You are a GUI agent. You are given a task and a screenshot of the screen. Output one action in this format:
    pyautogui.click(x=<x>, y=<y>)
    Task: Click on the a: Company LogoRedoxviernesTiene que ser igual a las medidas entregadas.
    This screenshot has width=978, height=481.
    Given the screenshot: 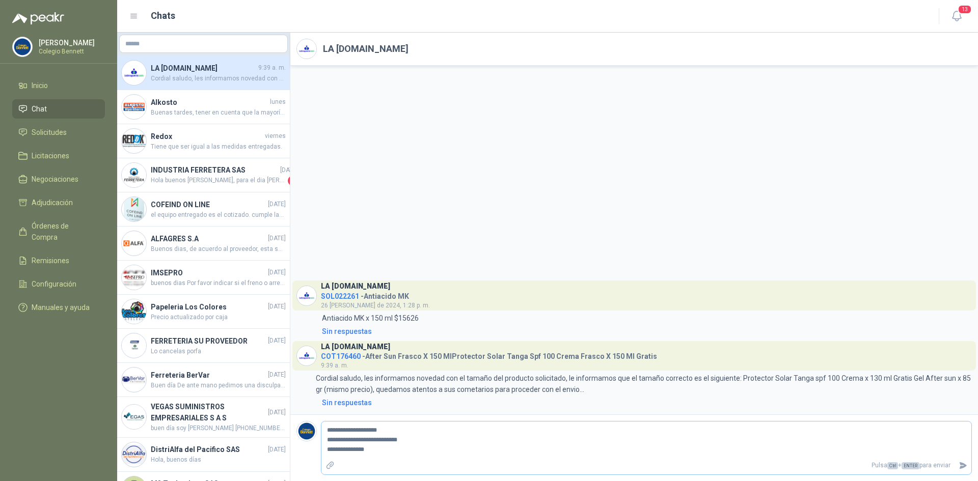 What is the action you would take?
    pyautogui.click(x=203, y=141)
    